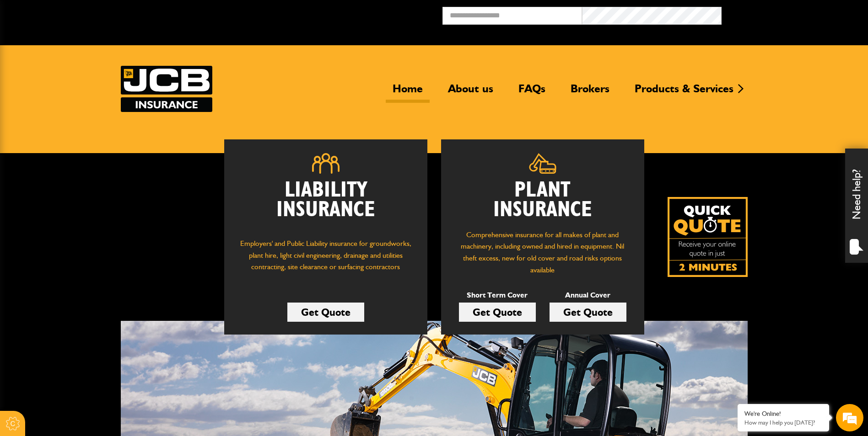 This screenshot has width=868, height=436. Describe the element at coordinates (684, 92) in the screenshot. I see `a: Products & Services` at that location.